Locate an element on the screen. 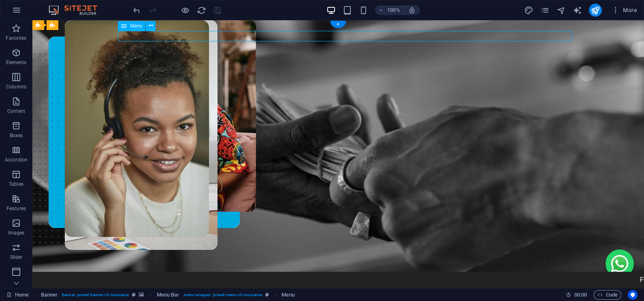 The height and width of the screenshot is (301, 644). span: . banner .preset-banner-v3-insurance is located at coordinates (95, 295).